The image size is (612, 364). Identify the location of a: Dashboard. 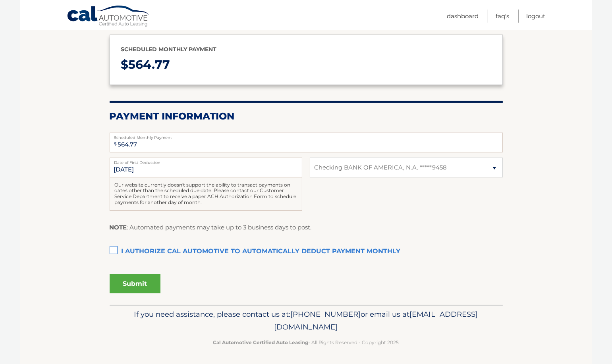
(463, 16).